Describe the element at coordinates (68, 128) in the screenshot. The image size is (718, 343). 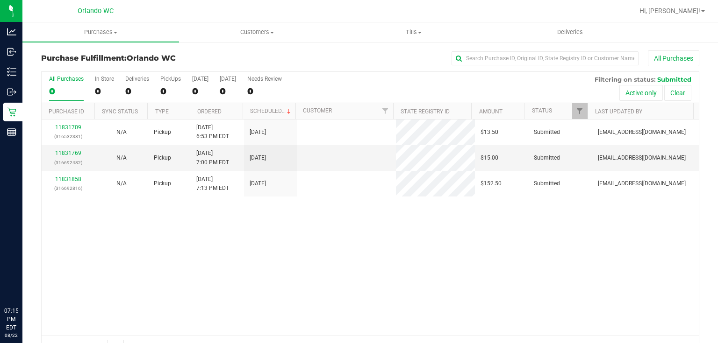
I see `a: 11831709` at that location.